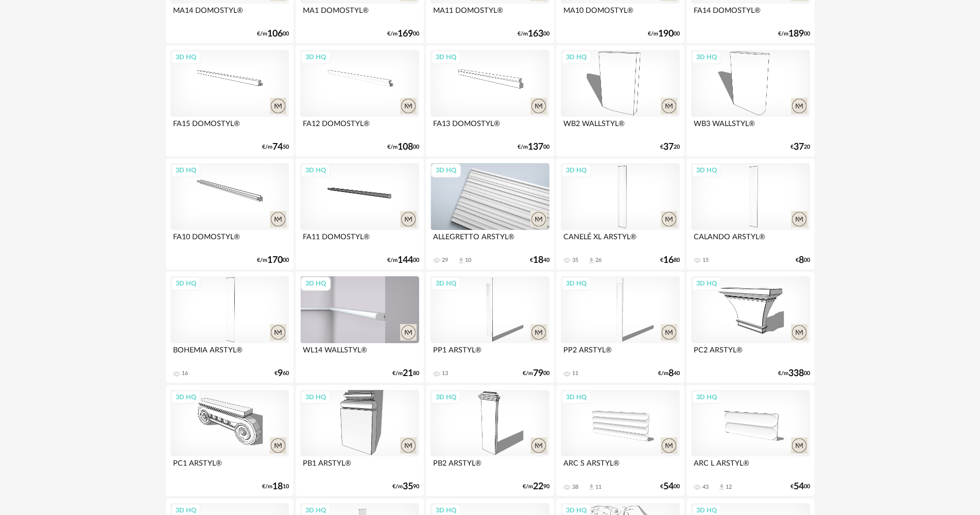  What do you see at coordinates (666, 34) in the screenshot?
I see `span: 190` at bounding box center [666, 34].